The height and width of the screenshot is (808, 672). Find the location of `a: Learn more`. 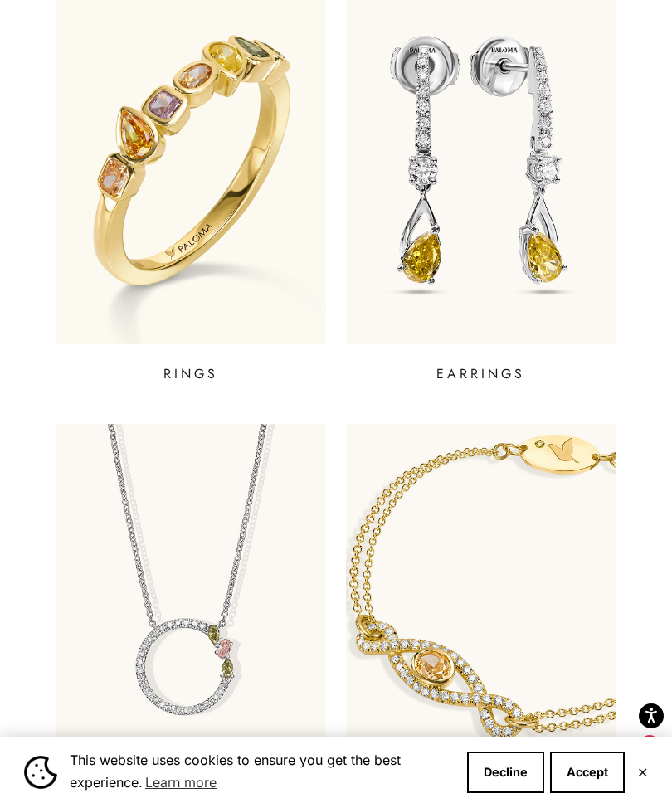

a: Learn more is located at coordinates (181, 782).